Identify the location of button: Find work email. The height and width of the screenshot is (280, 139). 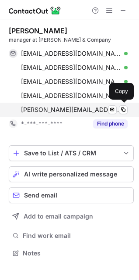
(71, 235).